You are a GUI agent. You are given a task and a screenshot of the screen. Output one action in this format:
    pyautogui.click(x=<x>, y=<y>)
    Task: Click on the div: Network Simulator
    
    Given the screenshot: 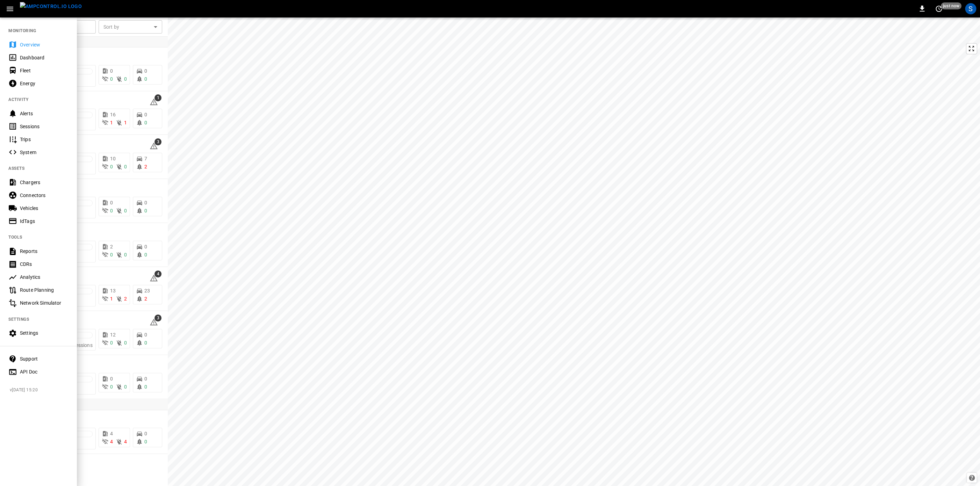 What is the action you would take?
    pyautogui.click(x=44, y=303)
    